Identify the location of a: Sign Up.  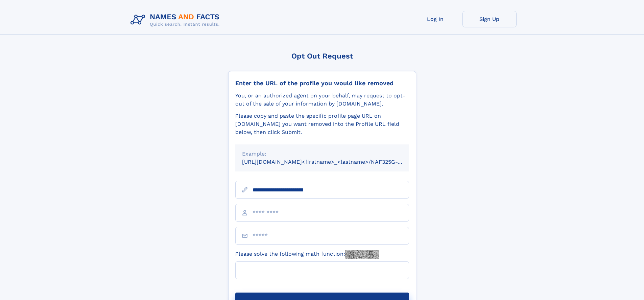
(490, 19).